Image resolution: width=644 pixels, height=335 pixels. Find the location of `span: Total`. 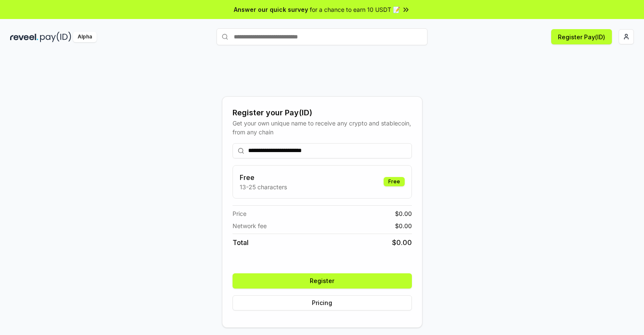

span: Total is located at coordinates (241, 242).